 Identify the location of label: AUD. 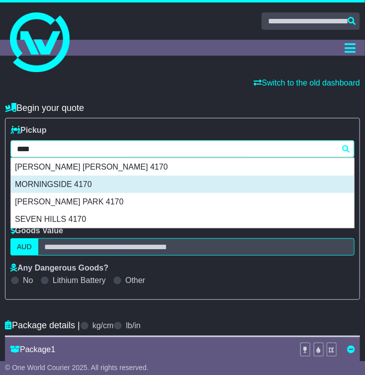
(24, 247).